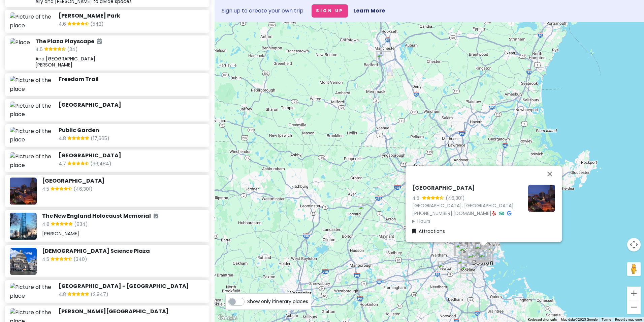  What do you see at coordinates (100, 139) in the screenshot?
I see `span: (17,665)` at bounding box center [100, 139].